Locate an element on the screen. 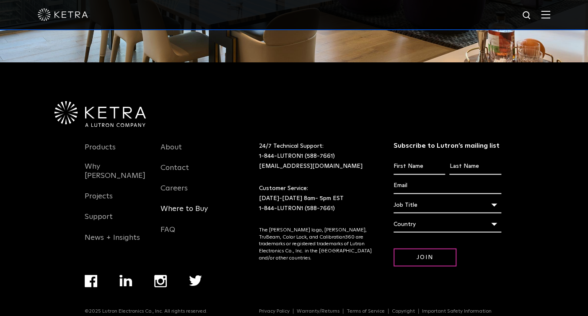  img: Ketra-aLutronCo_White_RGB is located at coordinates (100, 114).